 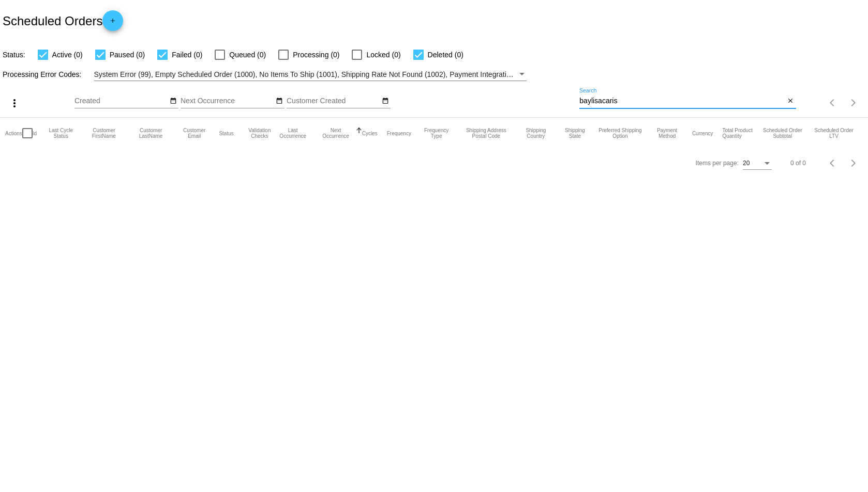 What do you see at coordinates (226, 133) in the screenshot?
I see `button: Change sorting for Status` at bounding box center [226, 133].